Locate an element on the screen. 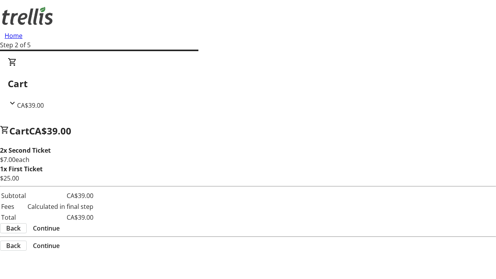 Image resolution: width=496 pixels, height=279 pixels. td: Fees is located at coordinates (14, 206).